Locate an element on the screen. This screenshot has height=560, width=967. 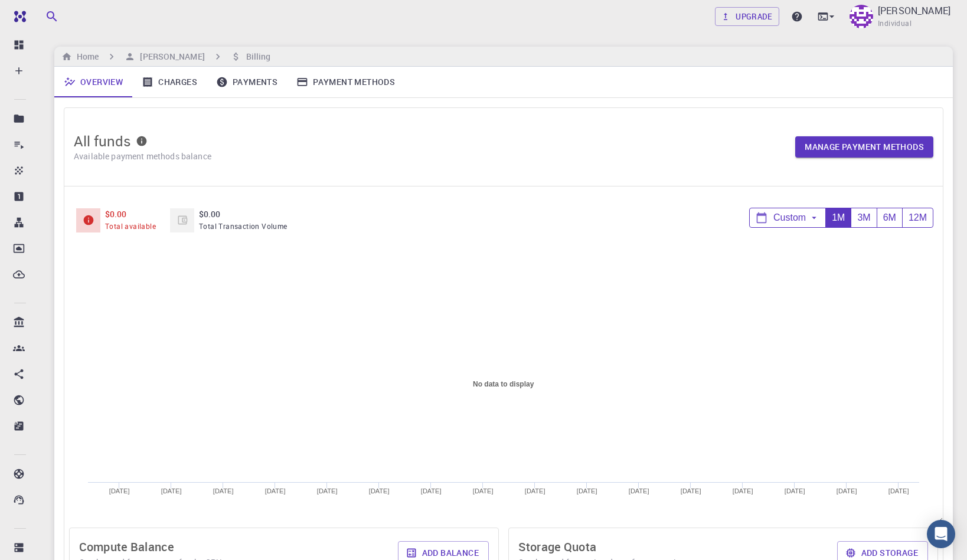
h6: Home is located at coordinates (85, 57).